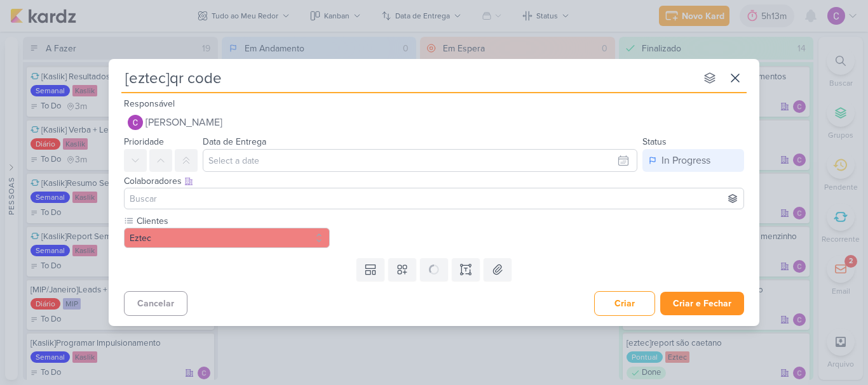  Describe the element at coordinates (702, 303) in the screenshot. I see `button: Criar e Fechar` at that location.